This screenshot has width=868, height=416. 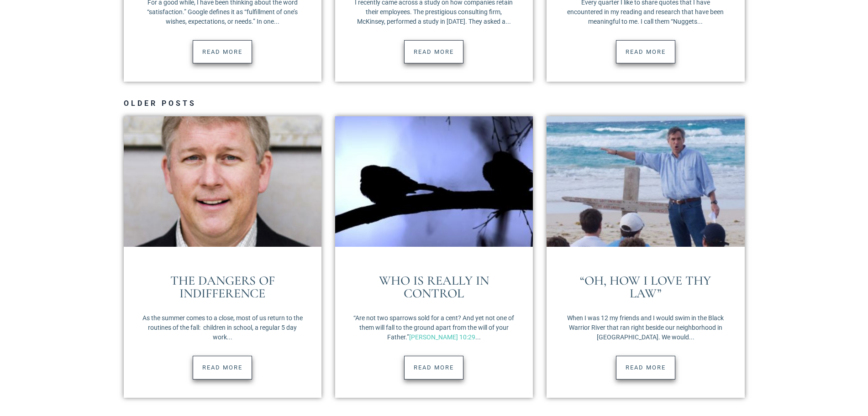 I want to click on a: Read more about “Oh, How I love Thy Law”, so click(x=646, y=368).